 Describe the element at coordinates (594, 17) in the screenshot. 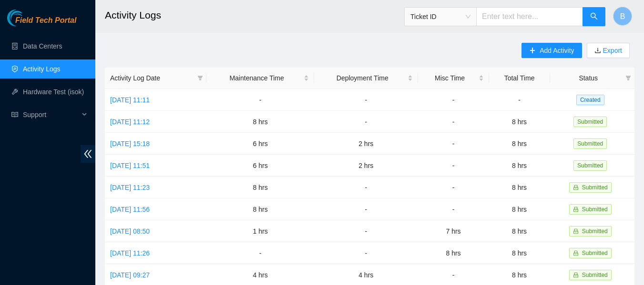

I see `span: search` at that location.